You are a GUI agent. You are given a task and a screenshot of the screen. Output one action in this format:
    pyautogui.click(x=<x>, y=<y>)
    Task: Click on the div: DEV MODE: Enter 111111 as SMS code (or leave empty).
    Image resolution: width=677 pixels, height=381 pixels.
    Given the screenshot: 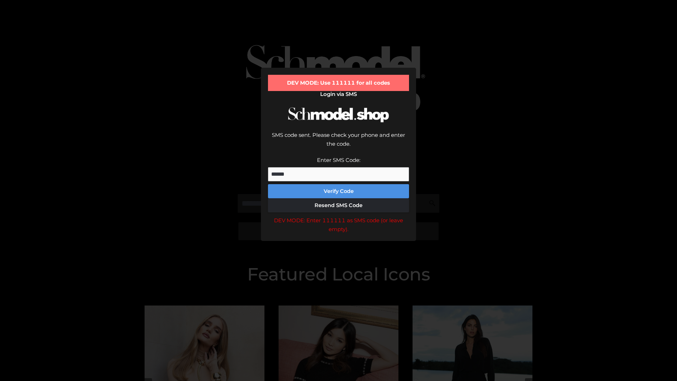 What is the action you would take?
    pyautogui.click(x=338, y=224)
    